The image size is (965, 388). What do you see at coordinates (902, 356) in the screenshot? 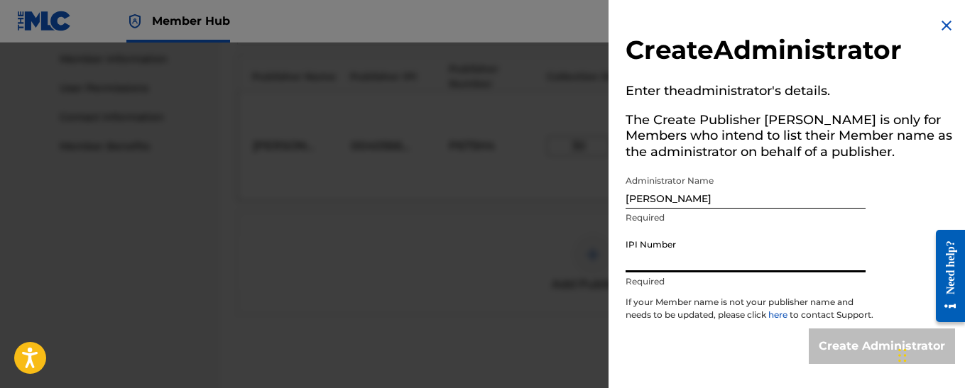
I see `div: Arrastrar` at bounding box center [902, 356].